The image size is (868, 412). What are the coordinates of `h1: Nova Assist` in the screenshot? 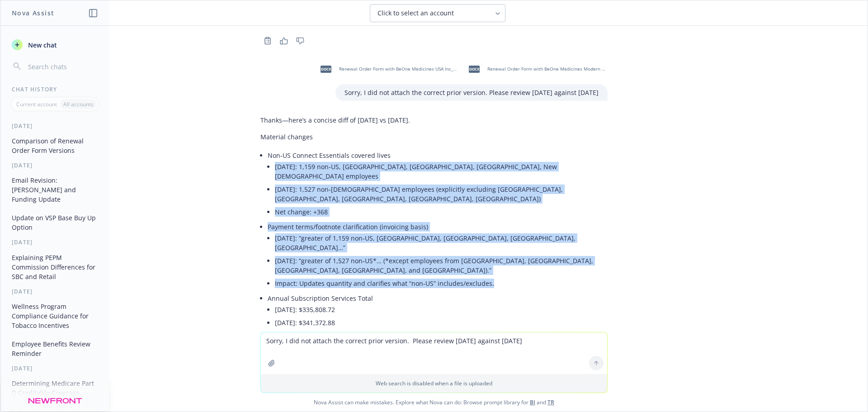 It's located at (33, 13).